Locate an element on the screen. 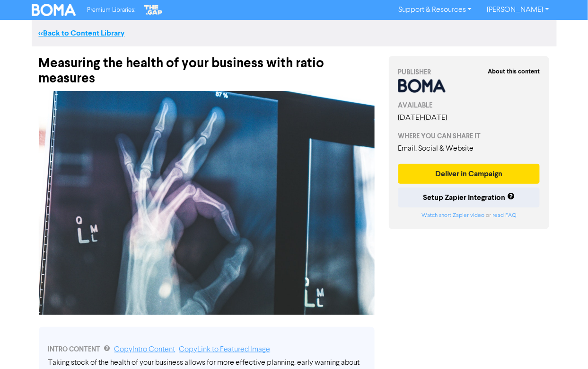 The image size is (588, 369). div: PUBLISHER is located at coordinates (469, 72).